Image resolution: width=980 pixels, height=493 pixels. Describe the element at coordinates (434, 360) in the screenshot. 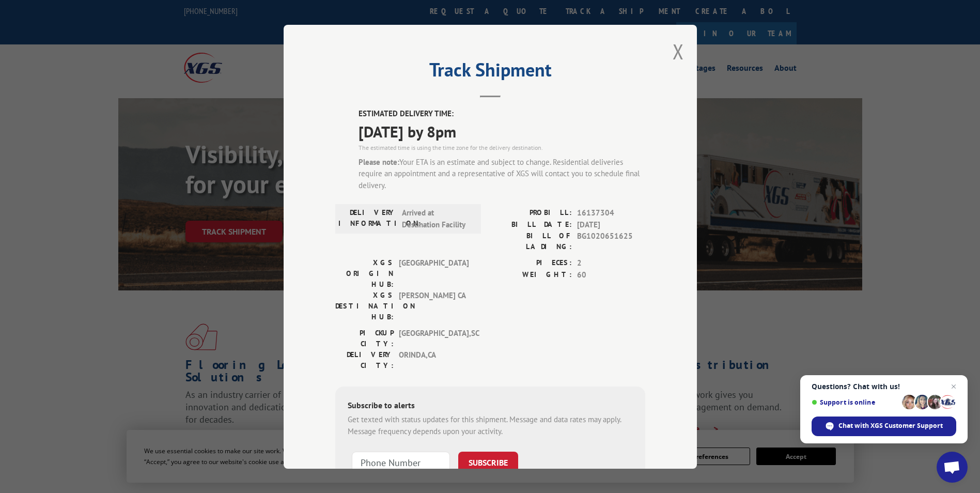

I see `span: ORINDA , CA` at that location.